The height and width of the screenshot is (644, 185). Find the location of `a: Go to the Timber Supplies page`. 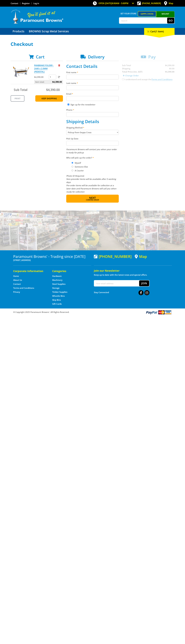

a: Go to the Timber Supplies page is located at coordinates (60, 292).